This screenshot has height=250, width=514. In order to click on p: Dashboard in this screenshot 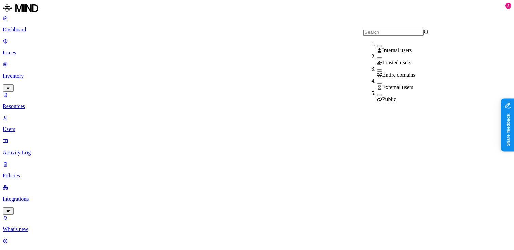, I will do `click(257, 30)`.